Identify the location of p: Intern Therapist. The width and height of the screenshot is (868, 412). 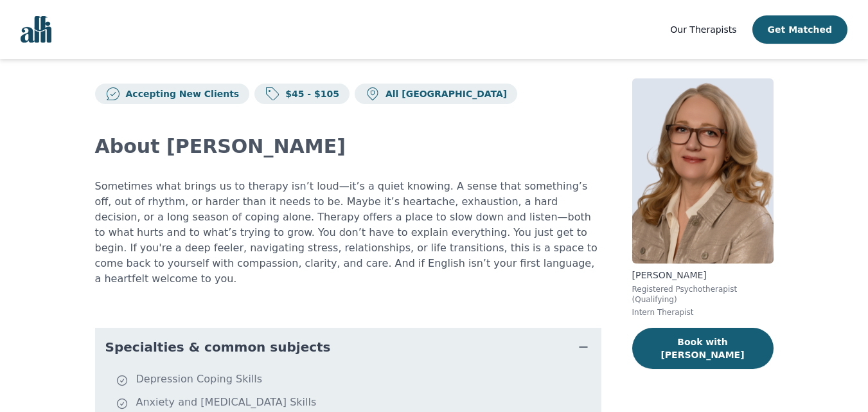
(703, 313).